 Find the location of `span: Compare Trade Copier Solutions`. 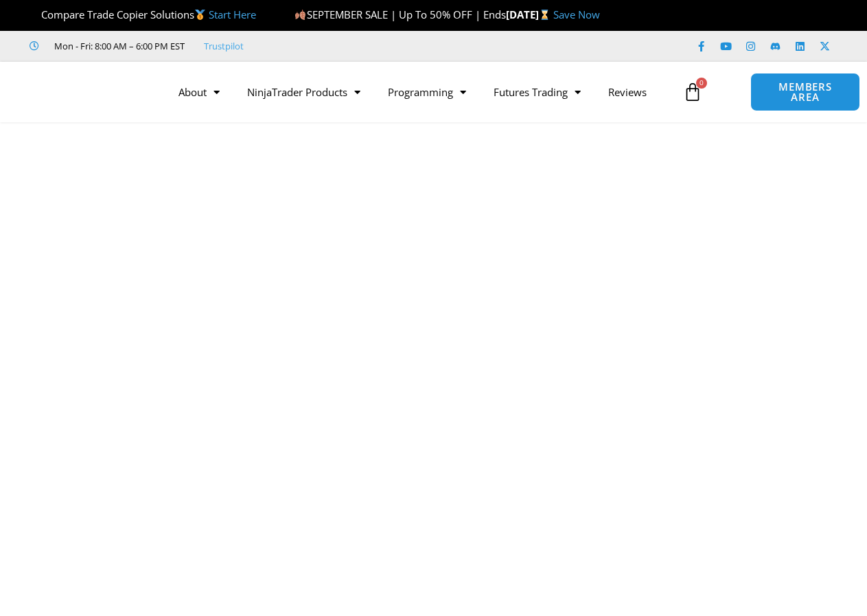

span: Compare Trade Copier Solutions is located at coordinates (143, 15).